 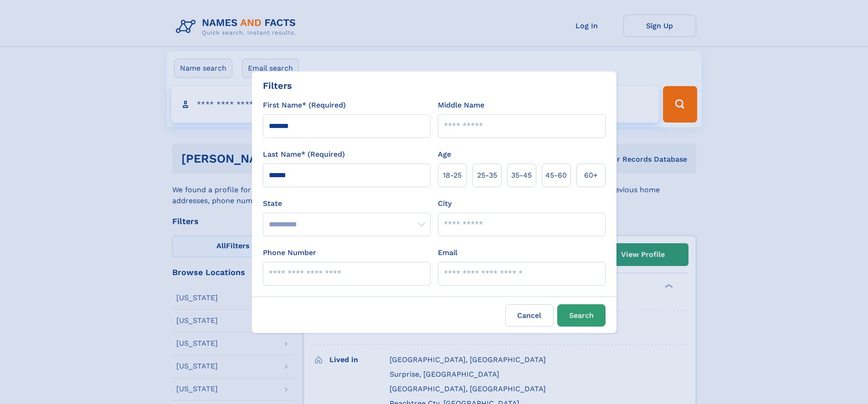 What do you see at coordinates (444, 155) in the screenshot?
I see `label: Age` at bounding box center [444, 155].